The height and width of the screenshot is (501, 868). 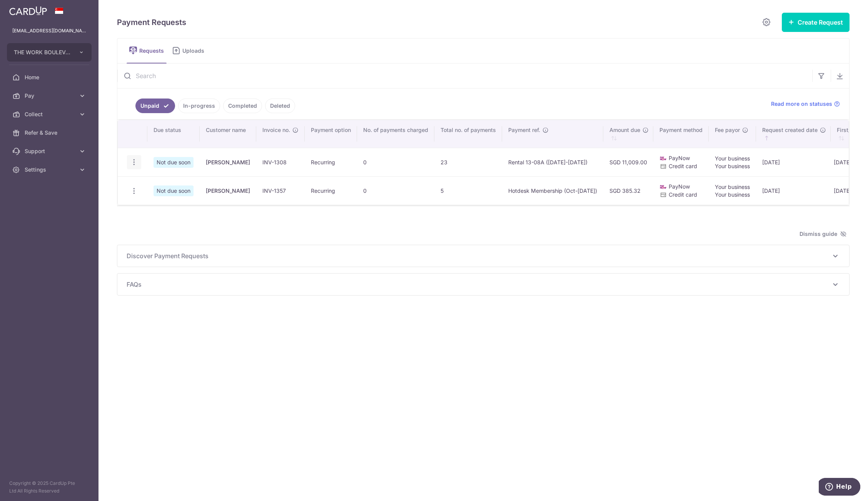 I want to click on p: FAQs, so click(x=483, y=284).